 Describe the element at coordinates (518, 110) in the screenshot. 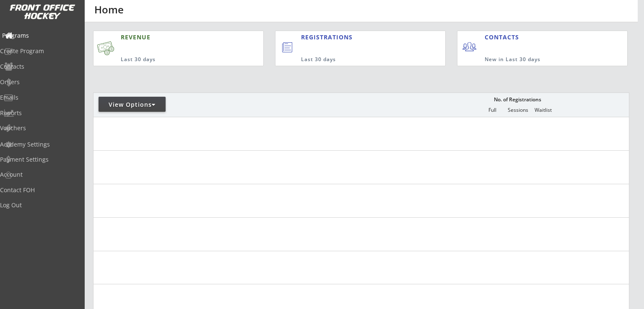

I see `div: Sessions` at that location.